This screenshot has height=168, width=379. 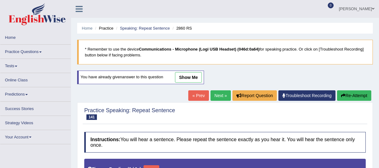 What do you see at coordinates (36, 122) in the screenshot?
I see `a: Strategy Videos` at bounding box center [36, 122].